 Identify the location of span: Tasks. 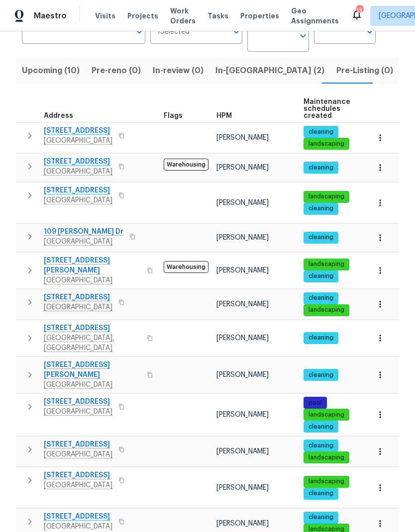
(218, 16).